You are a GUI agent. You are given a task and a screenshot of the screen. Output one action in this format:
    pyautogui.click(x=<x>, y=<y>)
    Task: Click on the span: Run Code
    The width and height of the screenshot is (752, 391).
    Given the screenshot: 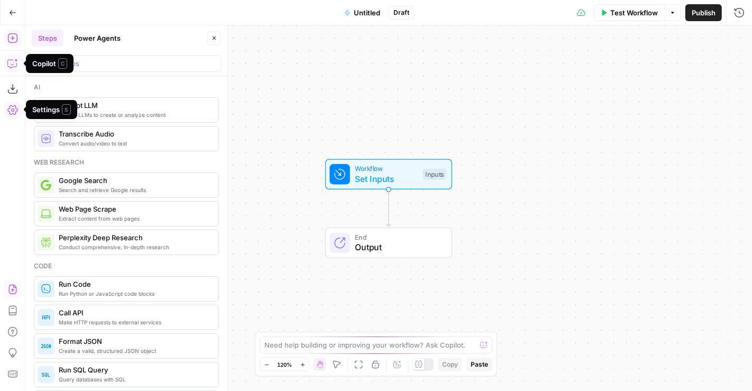 What is the action you would take?
    pyautogui.click(x=134, y=284)
    